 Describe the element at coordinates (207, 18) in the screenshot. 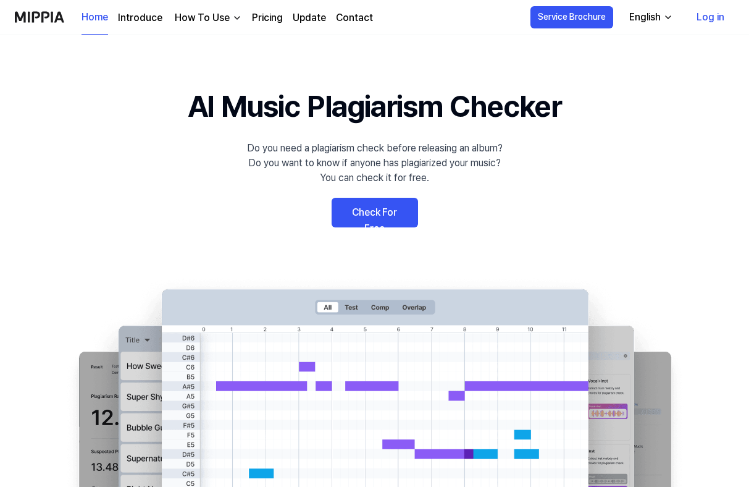

I see `button: How To Use` at that location.